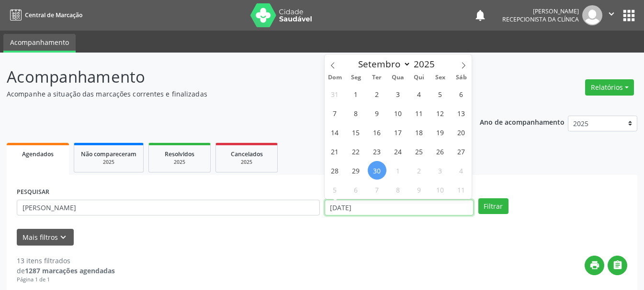  What do you see at coordinates (419, 94) in the screenshot?
I see `span: Setembro 4, 2025` at bounding box center [419, 94].